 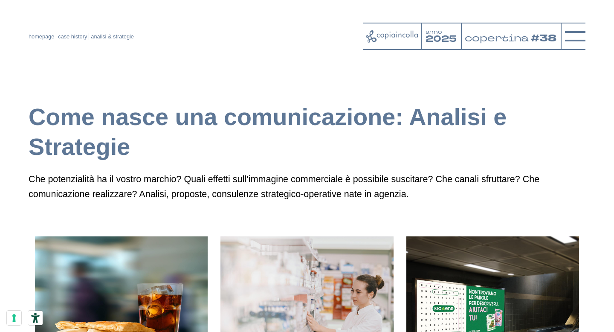 I want to click on button: Strumenti di accessibilità, so click(x=35, y=318).